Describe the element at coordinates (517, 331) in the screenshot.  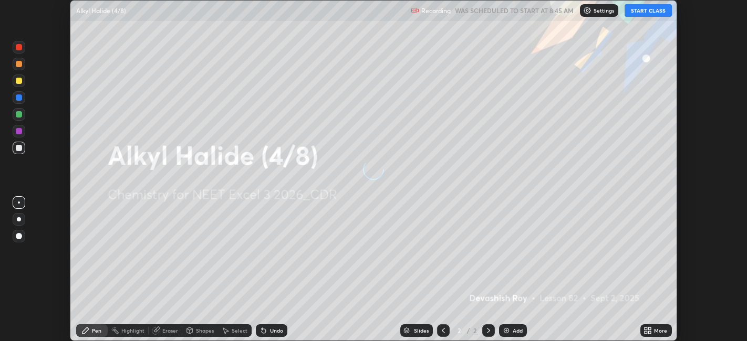
I see `div: Add` at that location.